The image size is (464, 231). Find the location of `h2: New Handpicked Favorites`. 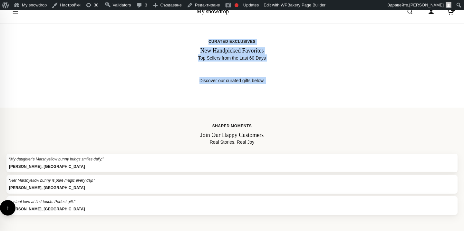

h2: New Handpicked Favorites is located at coordinates (232, 51).